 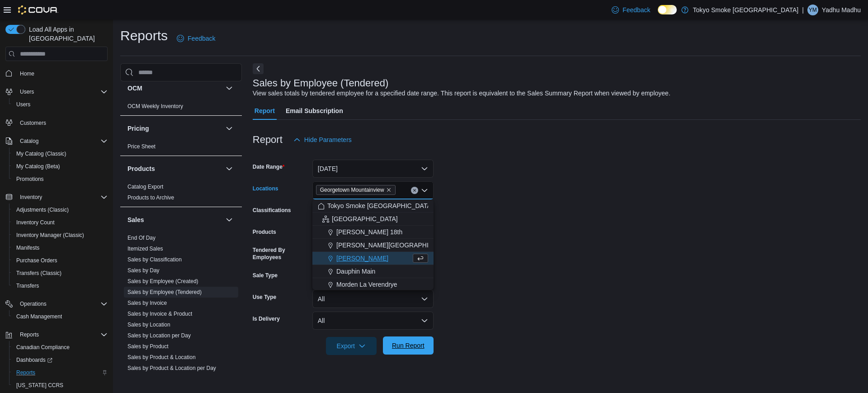 What do you see at coordinates (265, 275) in the screenshot?
I see `label: Sale Type` at bounding box center [265, 275].